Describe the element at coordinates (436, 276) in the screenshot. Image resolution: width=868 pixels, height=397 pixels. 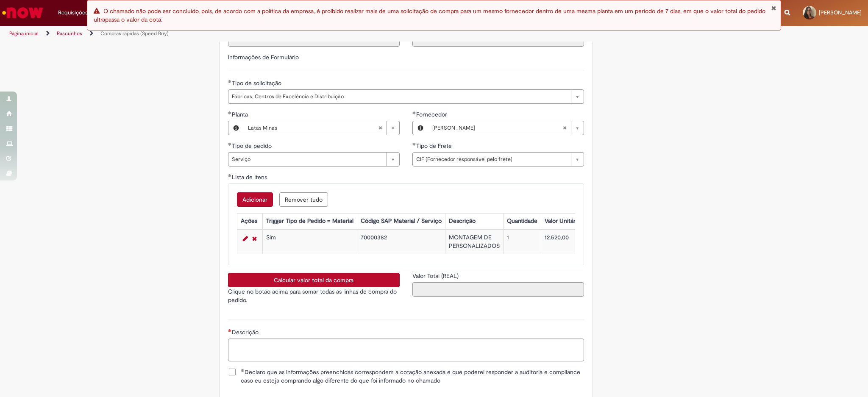
I see `span: Somente leitura - Valor Total (REAL)` at that location.